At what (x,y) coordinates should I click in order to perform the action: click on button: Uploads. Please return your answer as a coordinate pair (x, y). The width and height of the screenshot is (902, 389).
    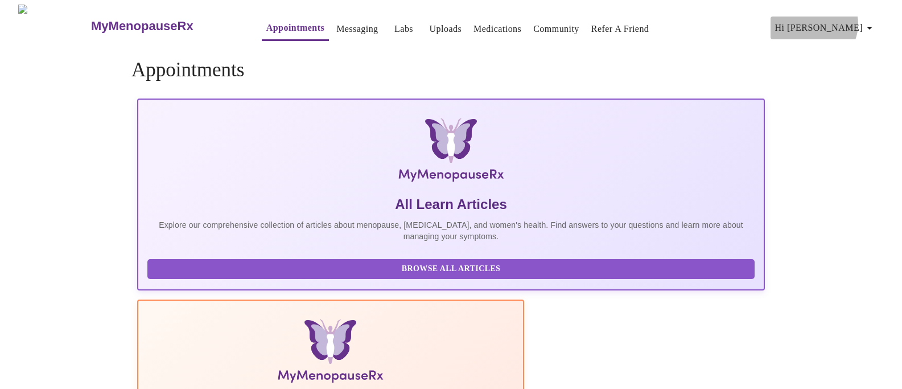
    Looking at the image, I should click on (445, 29).